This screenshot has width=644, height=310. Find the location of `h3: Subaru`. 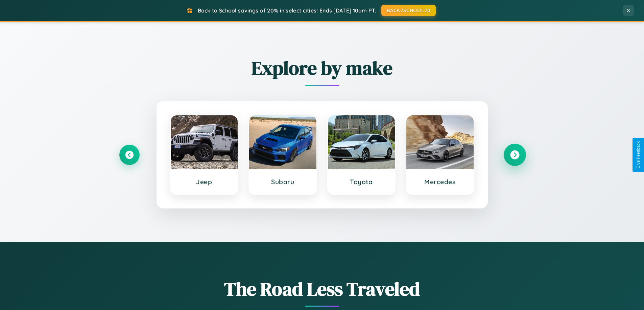

h3: Subaru is located at coordinates (283, 182).